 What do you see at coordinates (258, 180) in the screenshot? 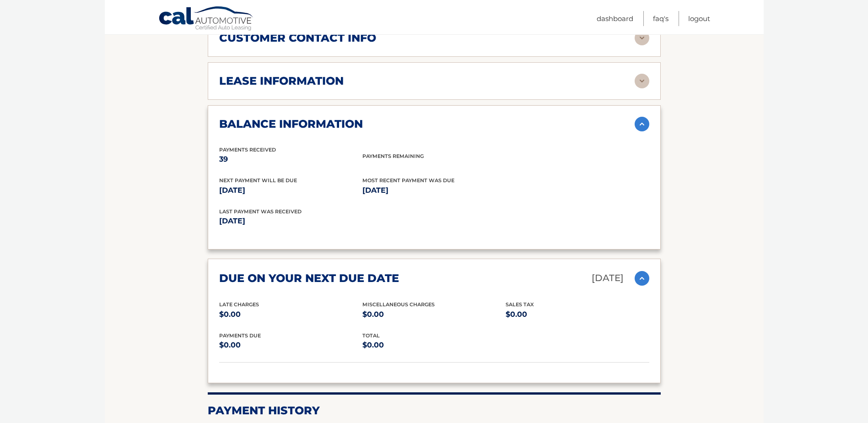
I see `span: Next Payment will be due` at bounding box center [258, 180].